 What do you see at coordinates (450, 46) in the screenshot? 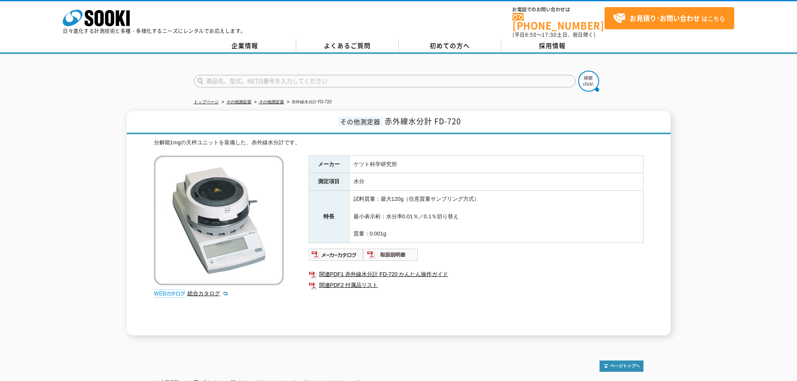
I see `span: 初めての方へ` at bounding box center [450, 46].